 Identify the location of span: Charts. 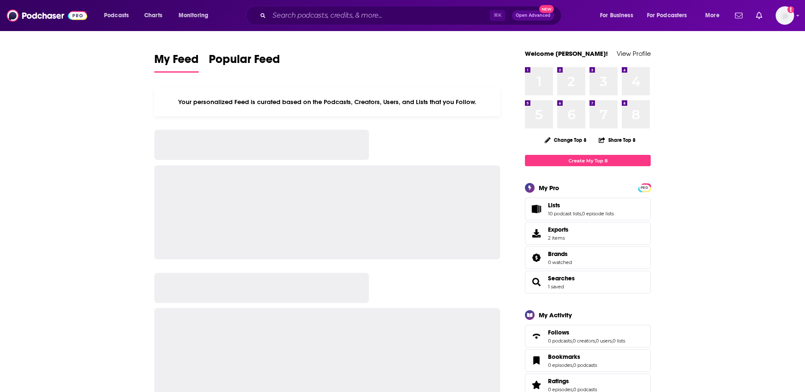
(153, 16).